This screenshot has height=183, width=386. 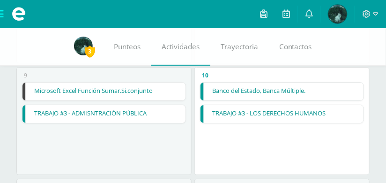 What do you see at coordinates (296, 46) in the screenshot?
I see `span: Contactos` at bounding box center [296, 46].